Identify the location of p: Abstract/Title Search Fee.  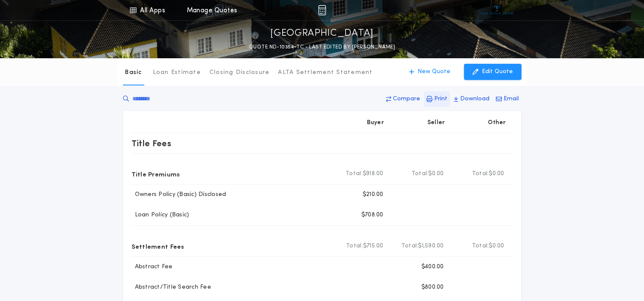
(171, 288).